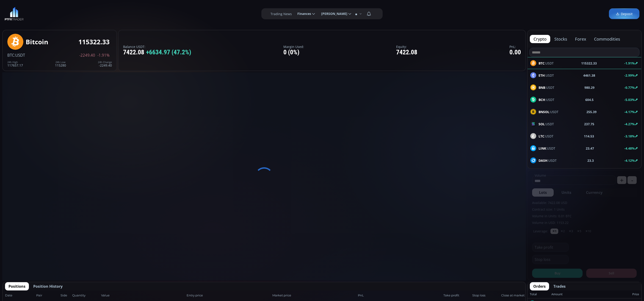 The width and height of the screenshot is (644, 301). Describe the element at coordinates (66, 296) in the screenshot. I see `span: Side` at that location.